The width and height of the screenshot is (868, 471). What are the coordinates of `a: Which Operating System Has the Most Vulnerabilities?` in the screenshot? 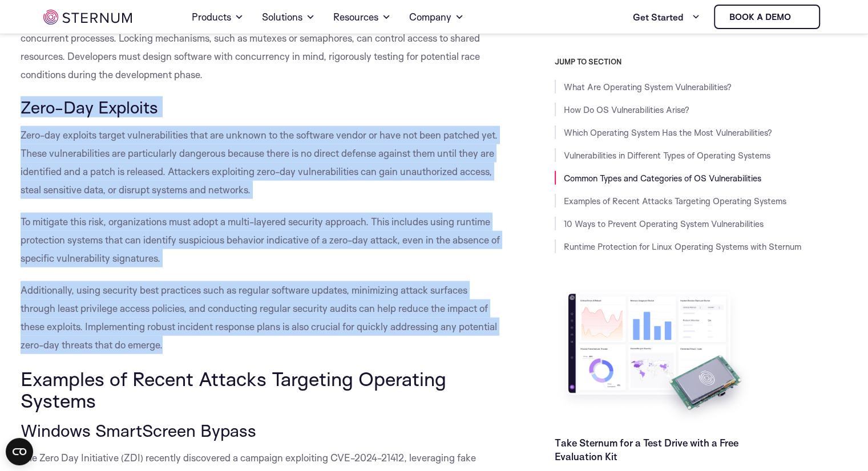 It's located at (668, 132).